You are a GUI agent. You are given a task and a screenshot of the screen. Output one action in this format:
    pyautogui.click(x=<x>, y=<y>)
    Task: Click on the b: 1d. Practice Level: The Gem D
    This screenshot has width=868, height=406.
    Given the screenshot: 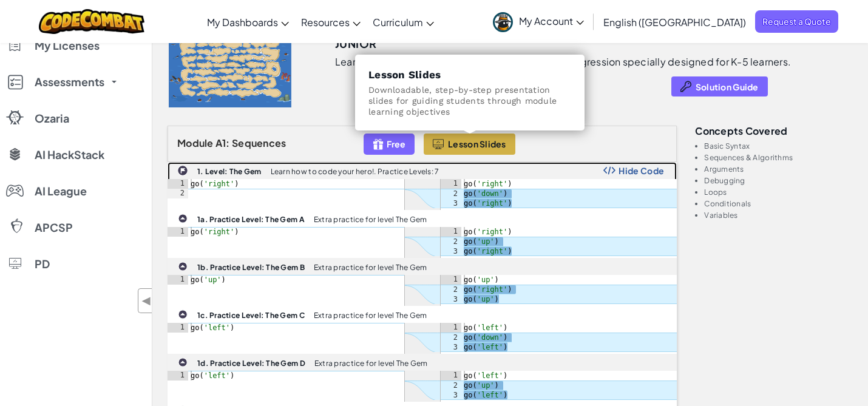 What is the action you would take?
    pyautogui.click(x=252, y=363)
    